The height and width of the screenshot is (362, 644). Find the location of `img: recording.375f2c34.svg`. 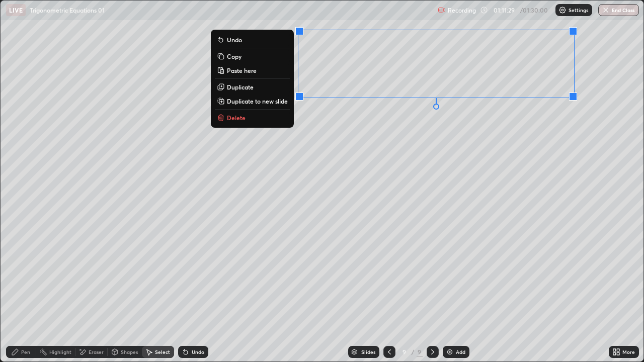

img: recording.375f2c34.svg is located at coordinates (442, 10).